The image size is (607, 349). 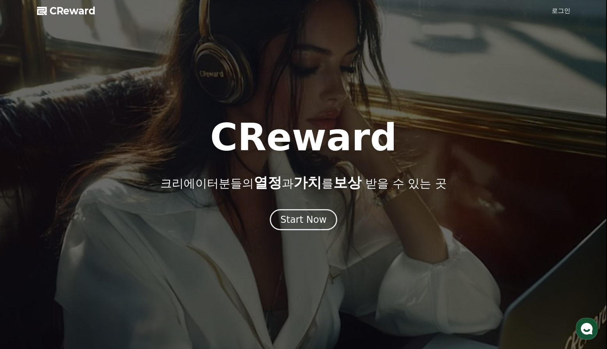 I want to click on h1: CReward, so click(x=303, y=138).